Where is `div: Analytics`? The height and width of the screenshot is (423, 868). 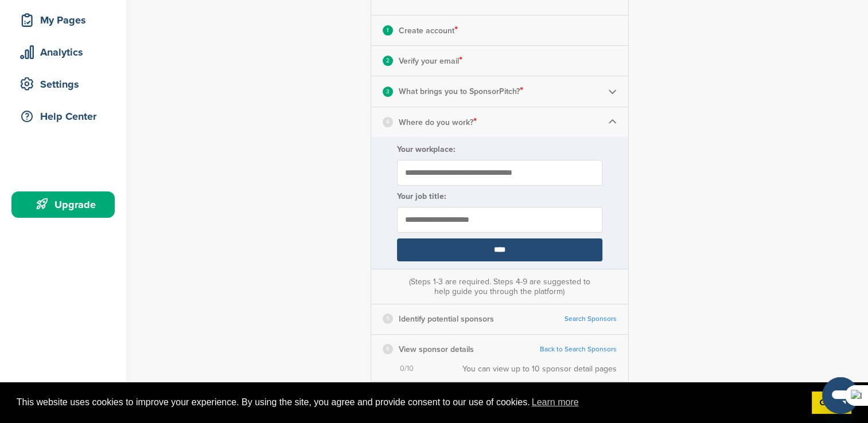 div: Analytics is located at coordinates (66, 52).